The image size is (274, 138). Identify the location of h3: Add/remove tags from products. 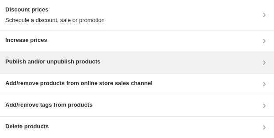
(49, 105).